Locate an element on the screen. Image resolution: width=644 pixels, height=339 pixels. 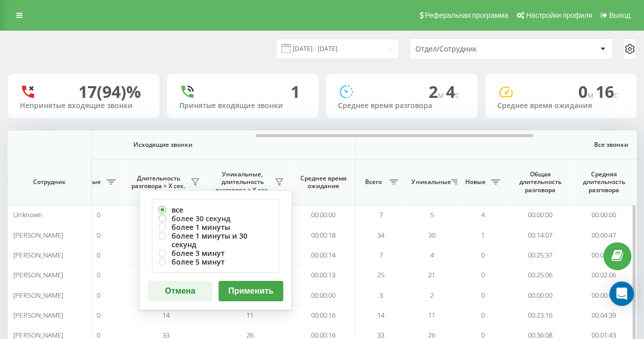
span: 3 is located at coordinates (381, 295).